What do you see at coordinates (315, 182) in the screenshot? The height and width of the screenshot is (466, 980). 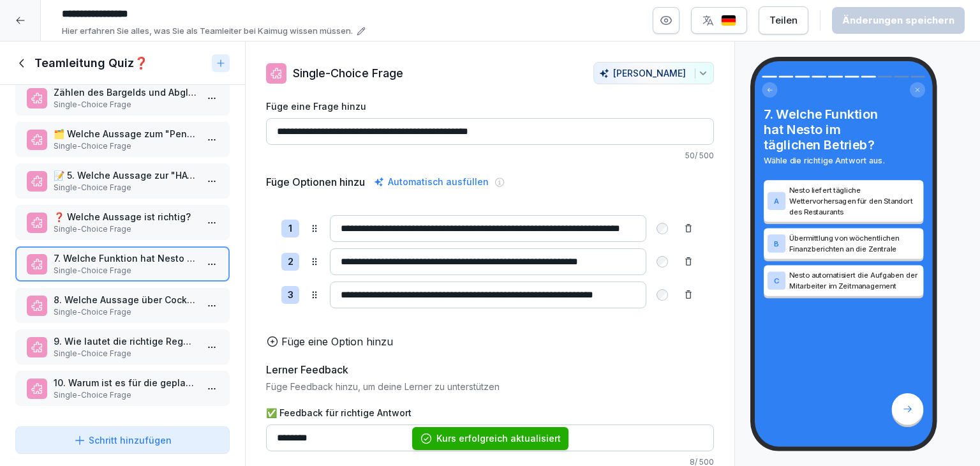 I see `h5: Füge Optionen hinzu` at bounding box center [315, 182].